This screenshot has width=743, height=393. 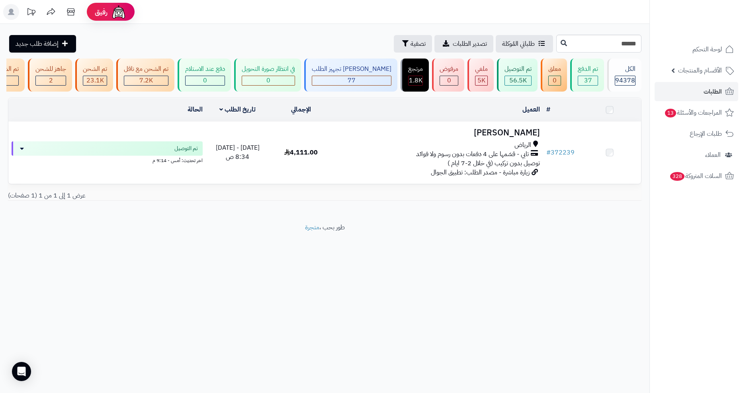 What do you see at coordinates (525, 44) in the screenshot?
I see `a: طلباتي المُوكلة` at bounding box center [525, 44].